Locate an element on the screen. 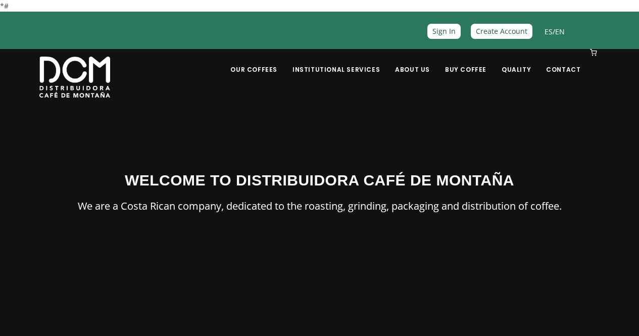 The width and height of the screenshot is (639, 336). a: Create Account is located at coordinates (502, 31).